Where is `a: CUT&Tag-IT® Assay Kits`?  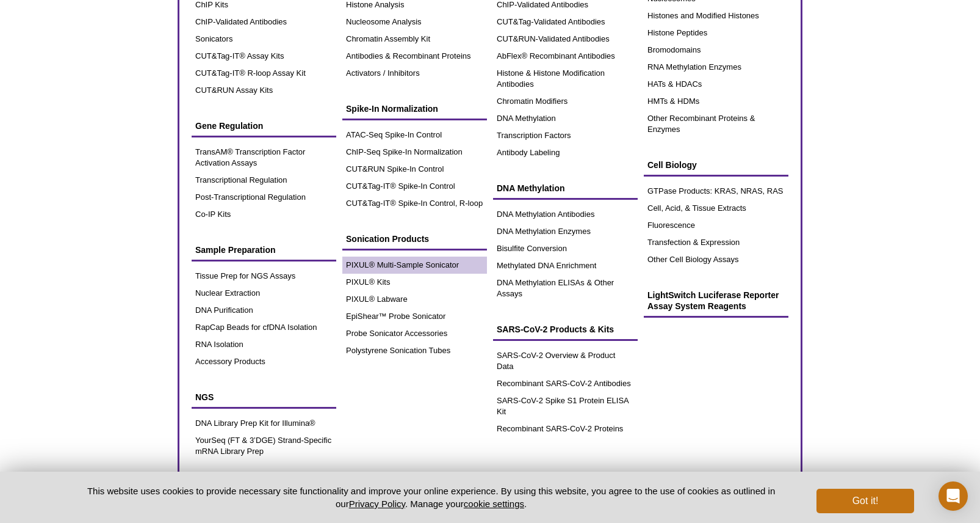 a: CUT&Tag-IT® Assay Kits is located at coordinates (264, 56).